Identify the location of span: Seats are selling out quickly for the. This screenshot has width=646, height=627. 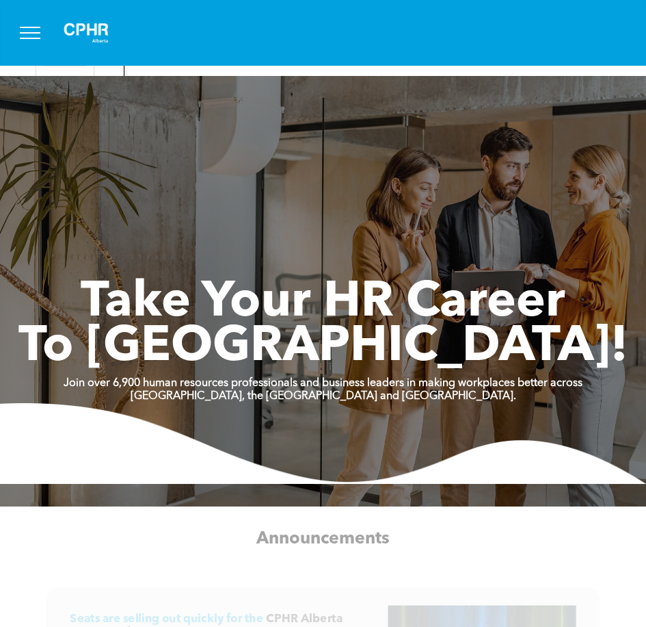
(166, 618).